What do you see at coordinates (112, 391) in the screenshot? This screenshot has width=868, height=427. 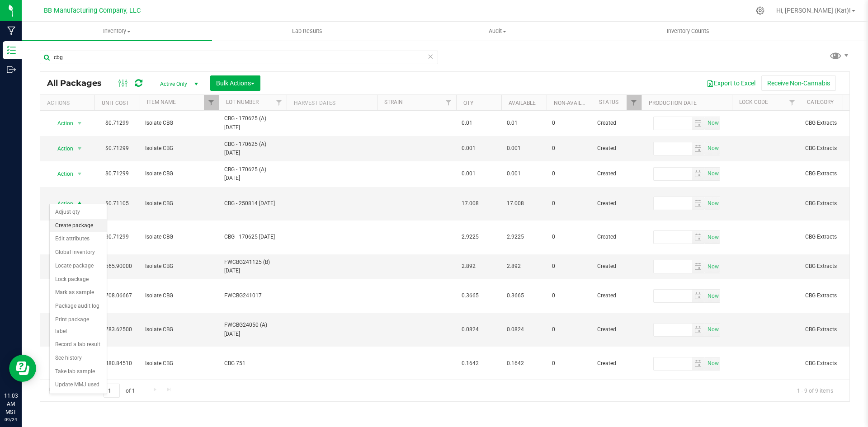 I see `input: 1` at bounding box center [112, 391].